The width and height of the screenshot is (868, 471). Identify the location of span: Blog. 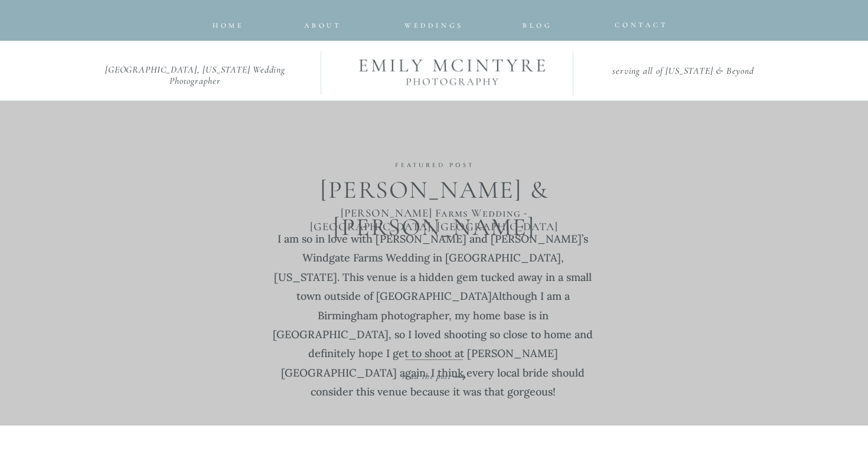
(537, 25).